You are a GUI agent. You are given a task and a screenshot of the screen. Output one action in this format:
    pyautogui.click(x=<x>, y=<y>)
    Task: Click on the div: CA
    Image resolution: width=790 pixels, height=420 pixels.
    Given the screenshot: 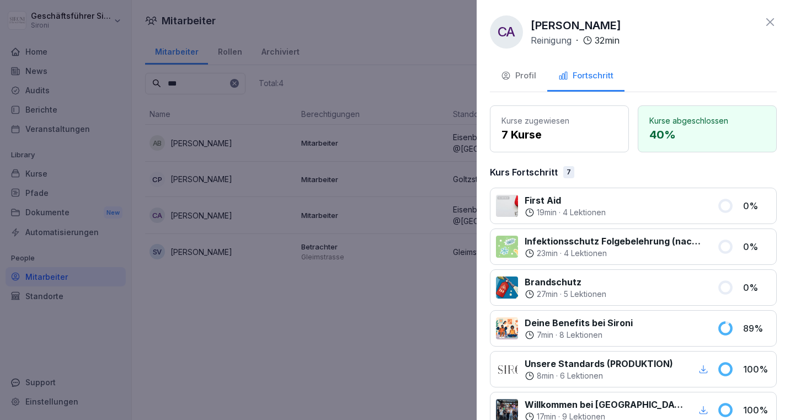 What is the action you would take?
    pyautogui.click(x=506, y=32)
    